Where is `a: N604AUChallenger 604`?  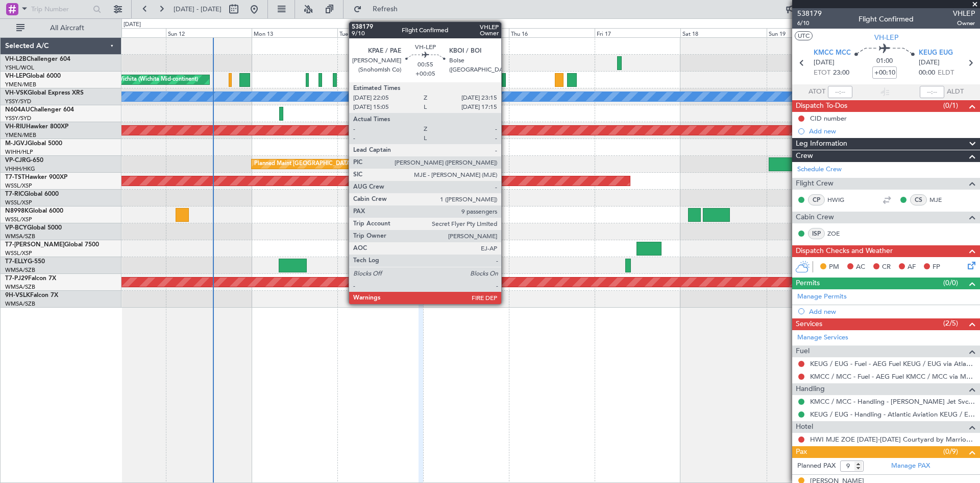 a: N604AUChallenger 604 is located at coordinates (39, 110).